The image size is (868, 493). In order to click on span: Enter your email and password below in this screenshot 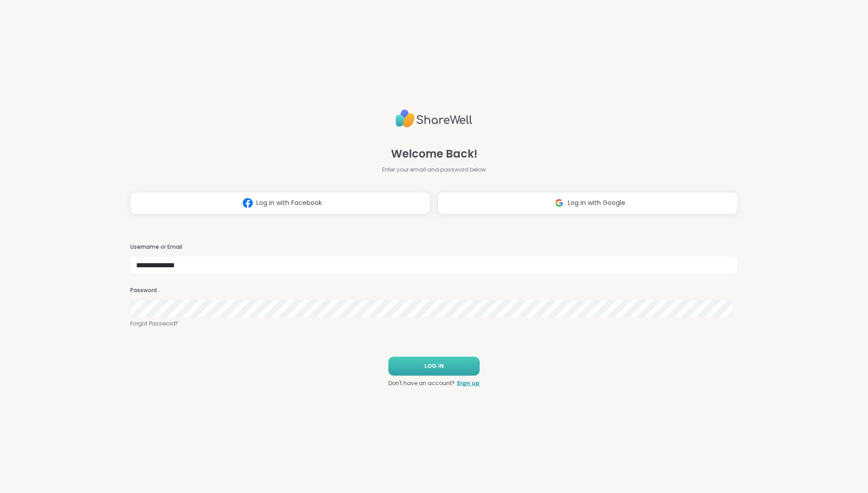, I will do `click(434, 170)`.